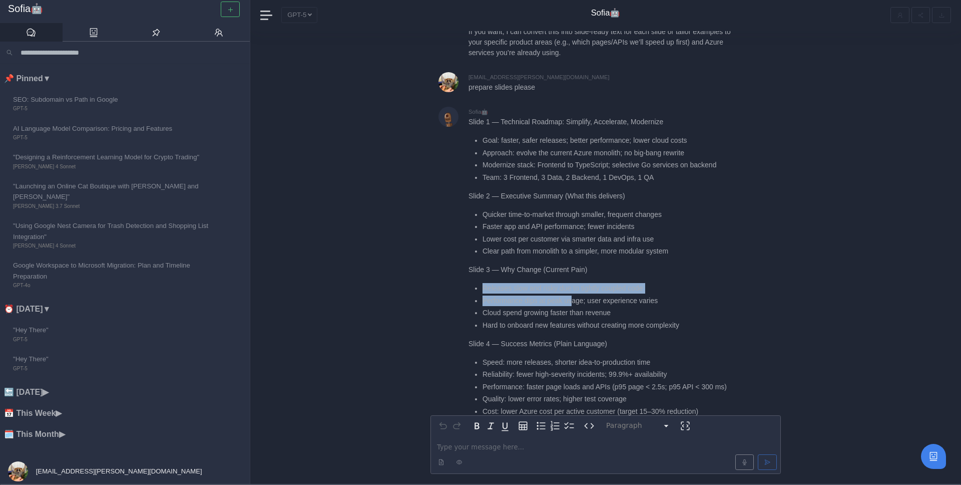  What do you see at coordinates (505, 426) in the screenshot?
I see `button: Underline` at bounding box center [505, 426].